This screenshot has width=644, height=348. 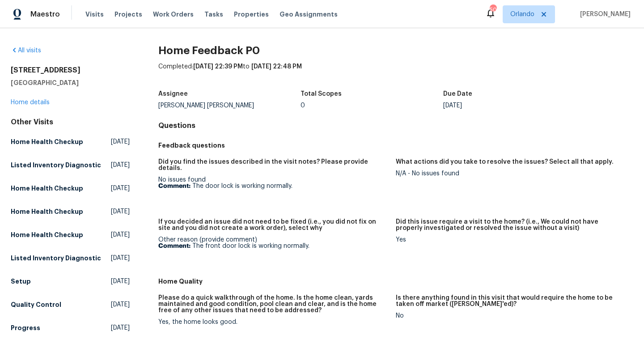 What do you see at coordinates (273, 183) in the screenshot?
I see `div: No issues found` at bounding box center [273, 183].